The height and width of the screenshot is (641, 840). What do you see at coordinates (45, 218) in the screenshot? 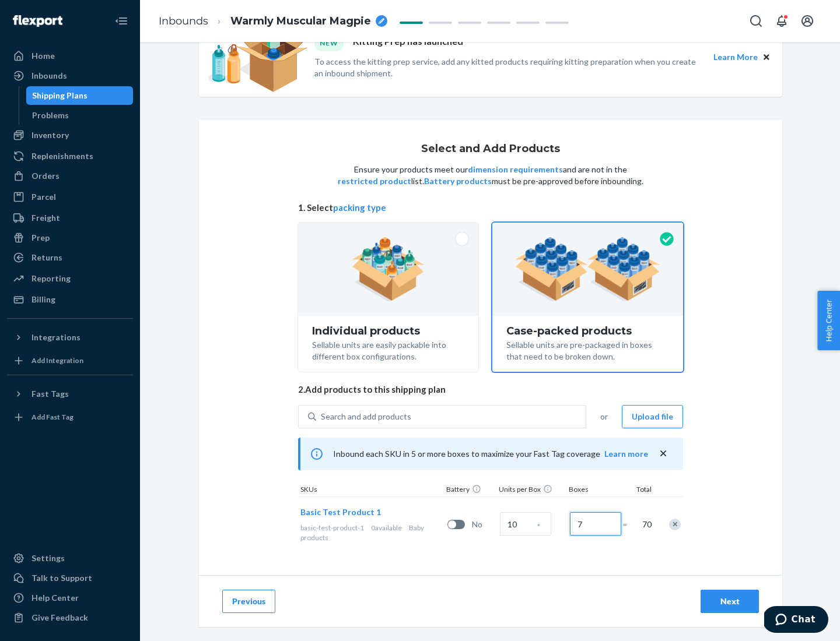
I see `div: Freight` at bounding box center [45, 218].